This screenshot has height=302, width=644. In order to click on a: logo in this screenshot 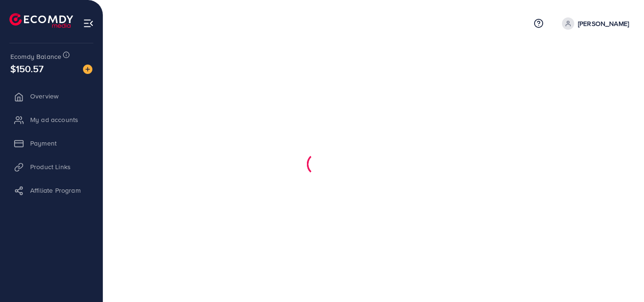, I will do `click(41, 20)`.